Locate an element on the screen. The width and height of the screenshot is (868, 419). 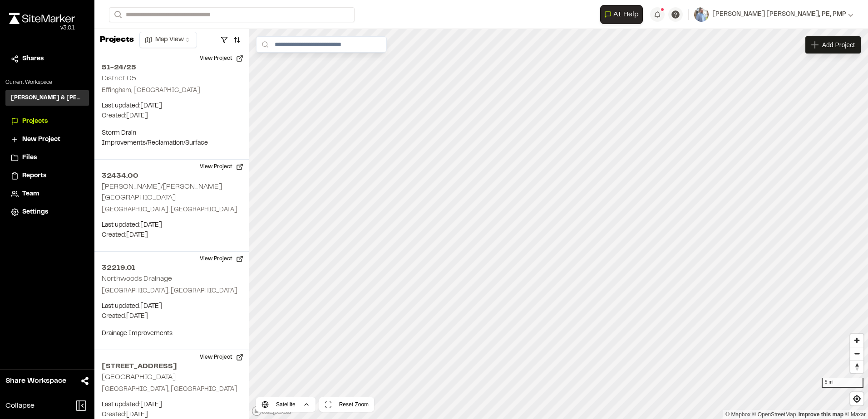
div: Open AI Assistant is located at coordinates (623, 15).